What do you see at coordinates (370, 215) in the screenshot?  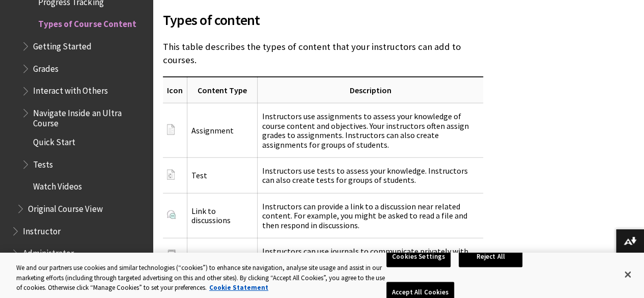 I see `td: Instructors can provide a link to a discussion near related content. For example, you might be as...` at bounding box center [370, 215].